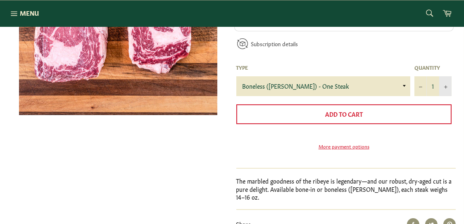 This screenshot has width=464, height=224. I want to click on a: Subscription details, so click(274, 43).